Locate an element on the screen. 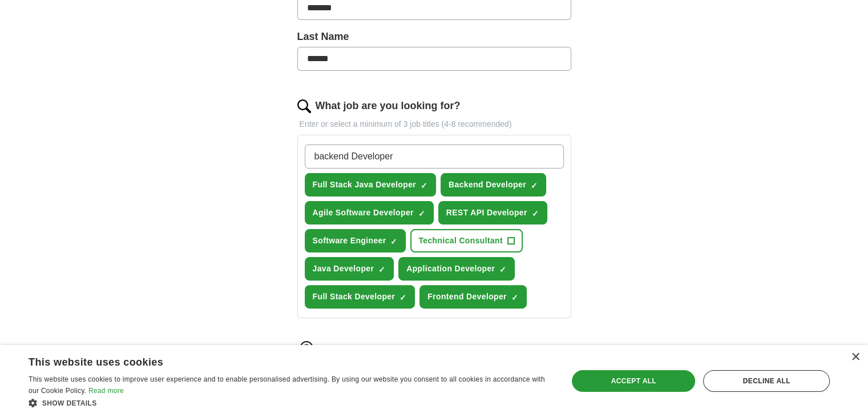  button: Java Developer✓ is located at coordinates (350, 268).